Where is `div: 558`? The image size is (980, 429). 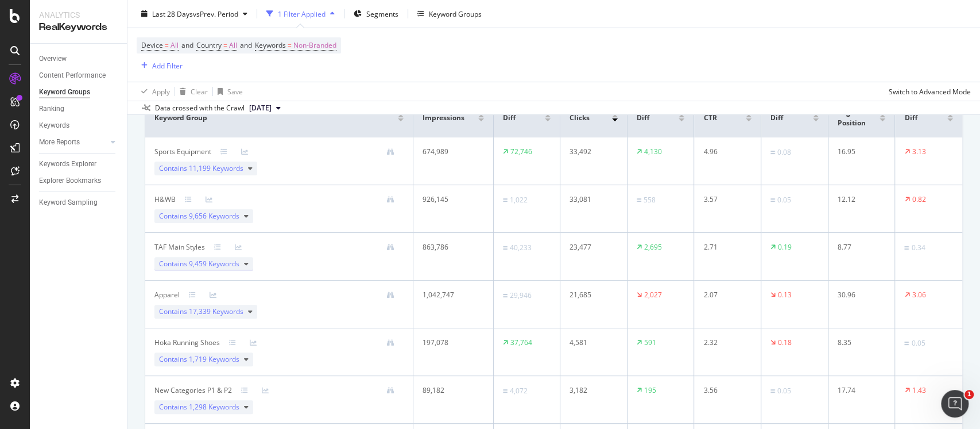
div: 558 is located at coordinates (649, 200).